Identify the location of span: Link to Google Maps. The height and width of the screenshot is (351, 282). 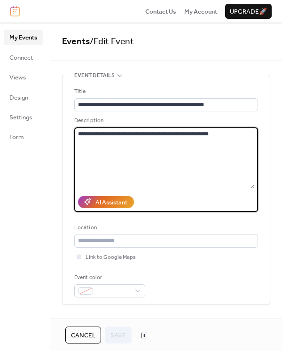
(111, 258).